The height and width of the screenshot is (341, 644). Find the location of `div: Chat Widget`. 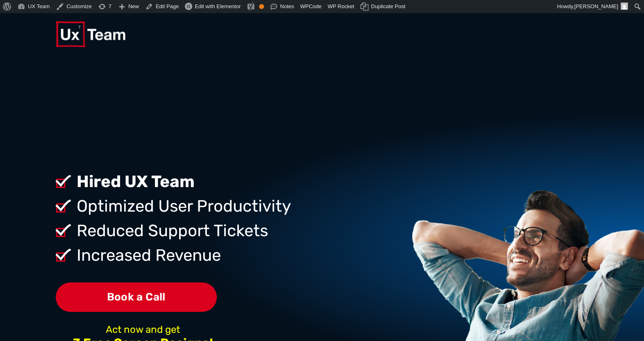

div: Chat Widget is located at coordinates (623, 321).